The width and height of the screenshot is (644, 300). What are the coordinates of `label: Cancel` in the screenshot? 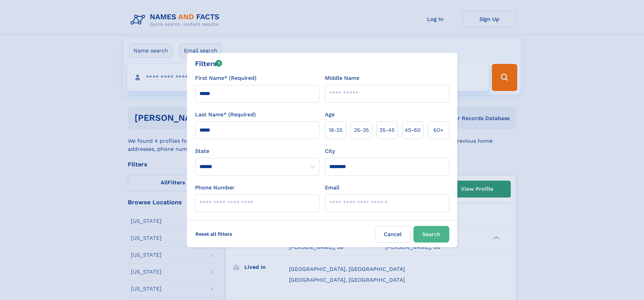 It's located at (393, 234).